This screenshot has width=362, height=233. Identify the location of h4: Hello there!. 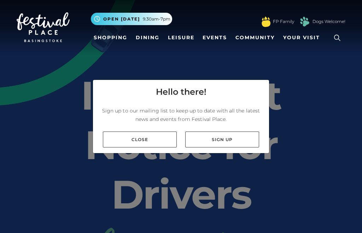
(181, 92).